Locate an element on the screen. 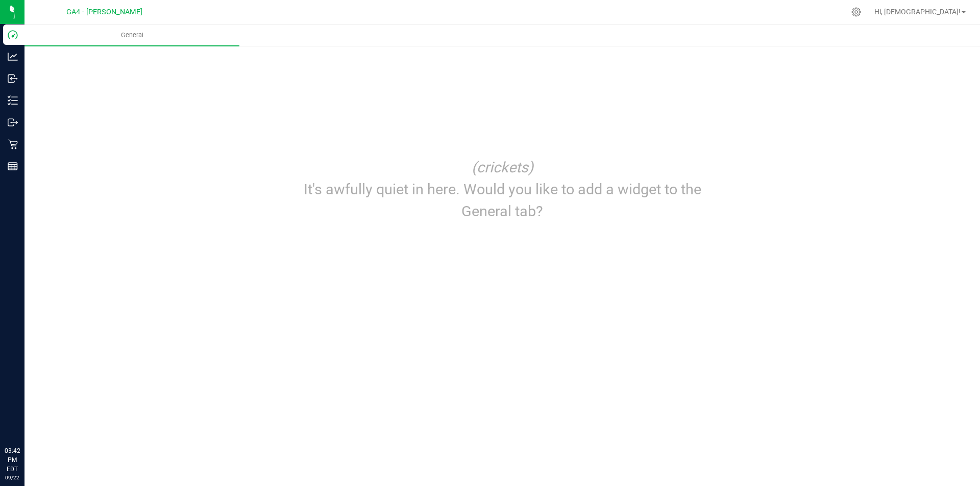  p: 09/22 is located at coordinates (13, 478).